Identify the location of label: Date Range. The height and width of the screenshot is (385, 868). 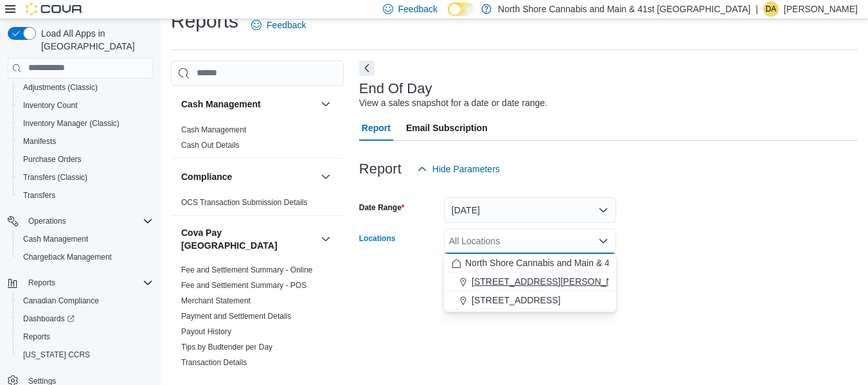
(381, 208).